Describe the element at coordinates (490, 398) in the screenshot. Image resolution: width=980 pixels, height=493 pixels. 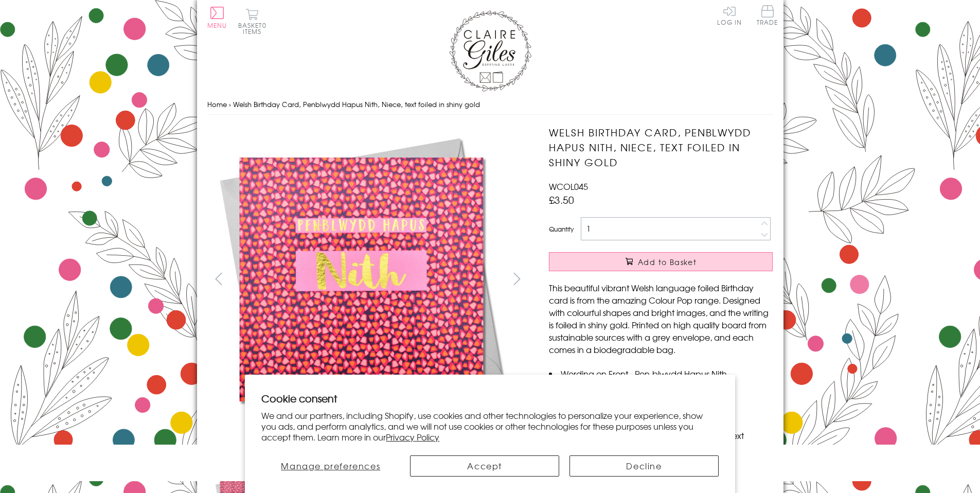
I see `h2: Cookie consent` at that location.